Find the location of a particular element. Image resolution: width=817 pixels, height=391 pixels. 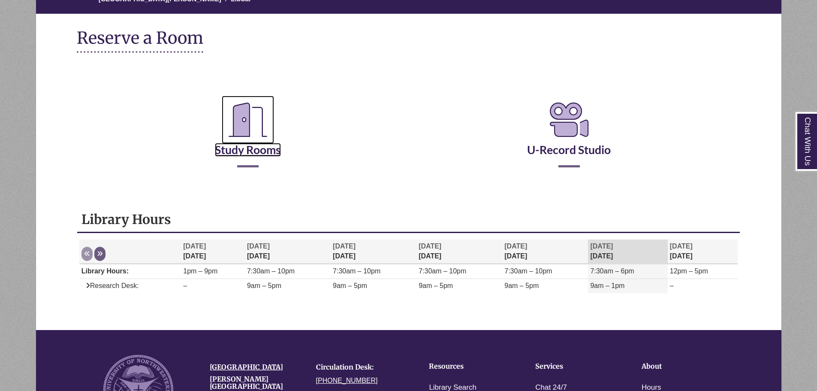

span: Research Desk: is located at coordinates (110, 285).